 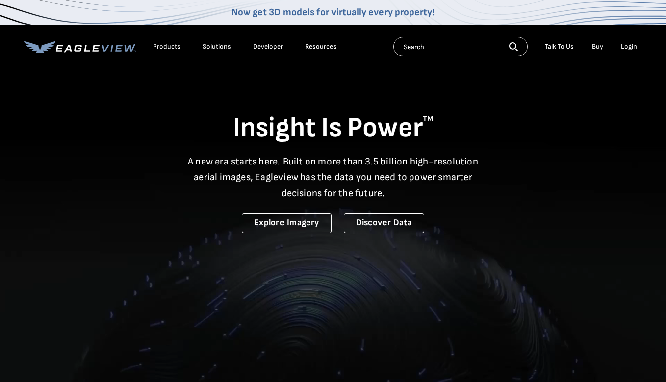 I want to click on div: Solutions, so click(x=217, y=47).